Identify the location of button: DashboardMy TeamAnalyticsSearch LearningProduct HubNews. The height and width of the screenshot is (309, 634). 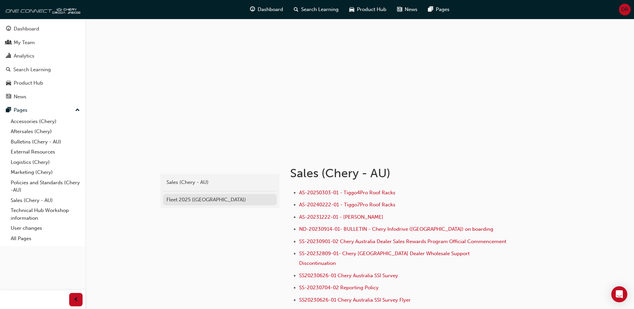
(42, 63).